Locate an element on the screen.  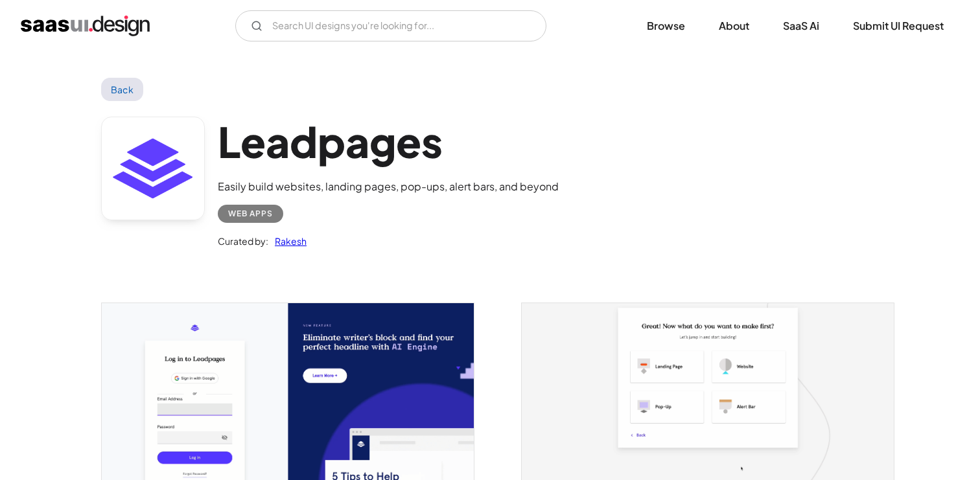
div: Web Apps is located at coordinates (250, 214).